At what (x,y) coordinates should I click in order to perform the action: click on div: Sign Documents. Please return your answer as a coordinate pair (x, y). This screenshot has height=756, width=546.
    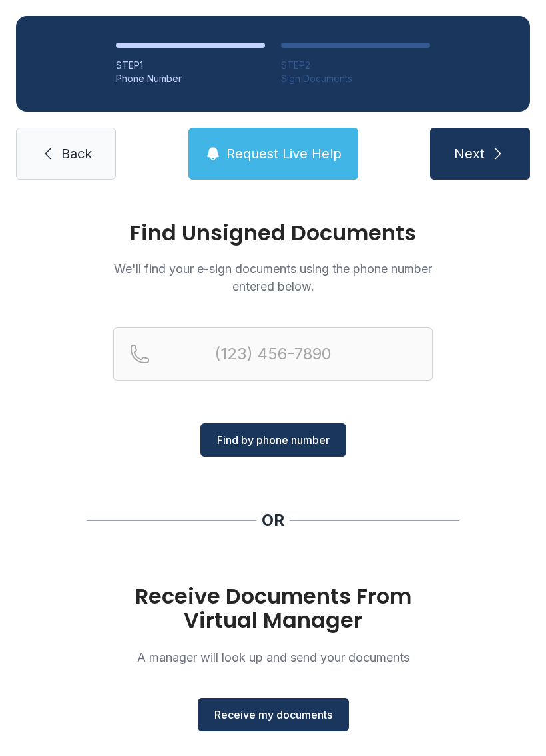
    Looking at the image, I should click on (355, 78).